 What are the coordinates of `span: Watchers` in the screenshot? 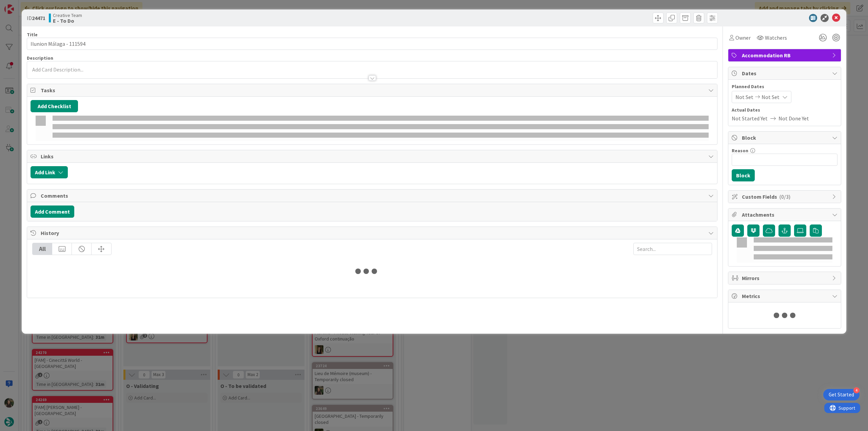 It's located at (776, 38).